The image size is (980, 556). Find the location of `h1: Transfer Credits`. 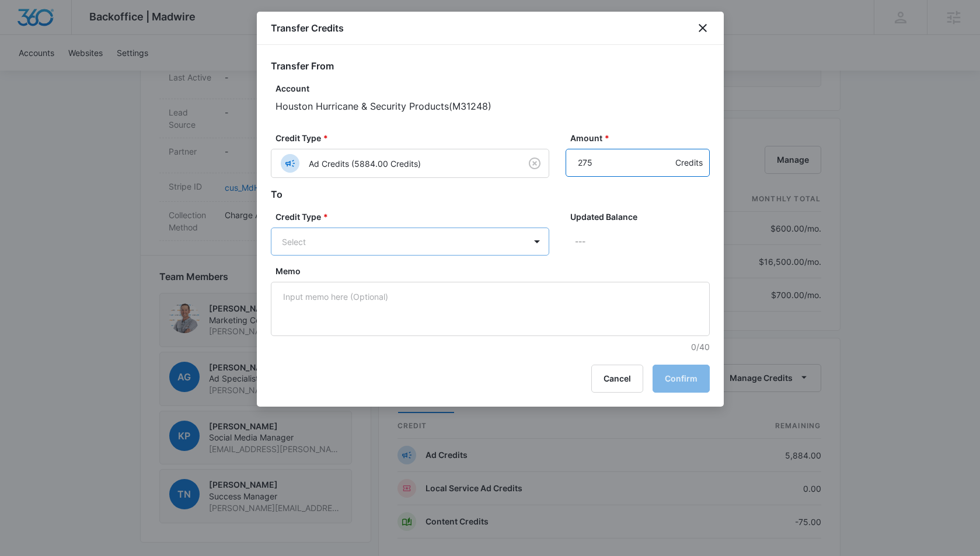

h1: Transfer Credits is located at coordinates (307, 28).